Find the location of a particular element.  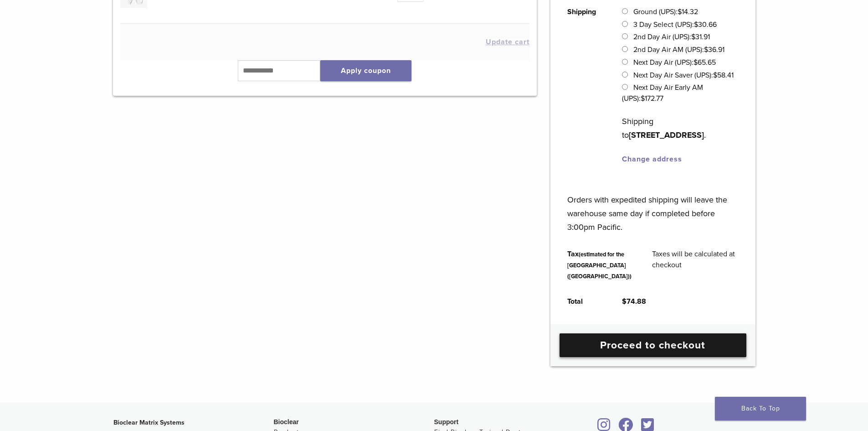

button: Apply coupon is located at coordinates (366, 70).